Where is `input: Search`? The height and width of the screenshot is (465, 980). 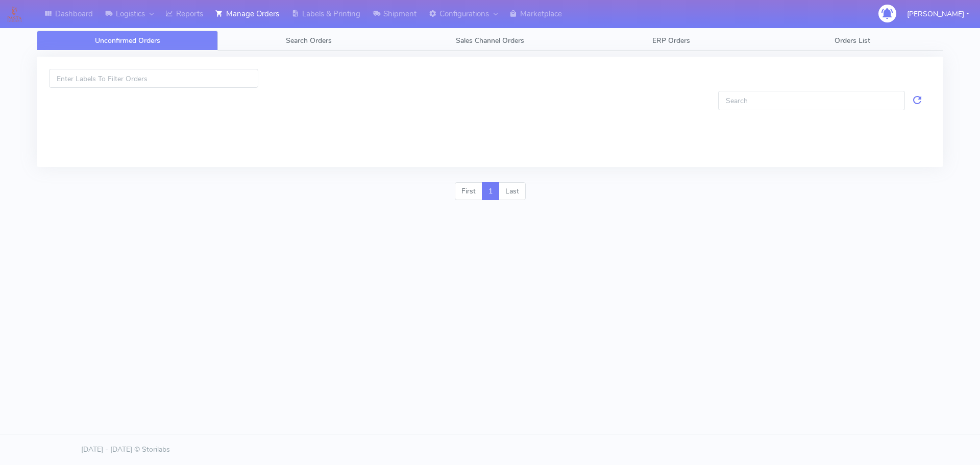
input: Search is located at coordinates (812, 100).